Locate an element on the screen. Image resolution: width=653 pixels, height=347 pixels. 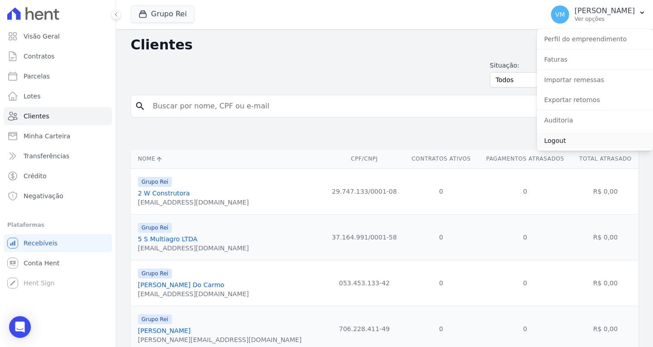
a: Conta Hent is located at coordinates (58, 263).